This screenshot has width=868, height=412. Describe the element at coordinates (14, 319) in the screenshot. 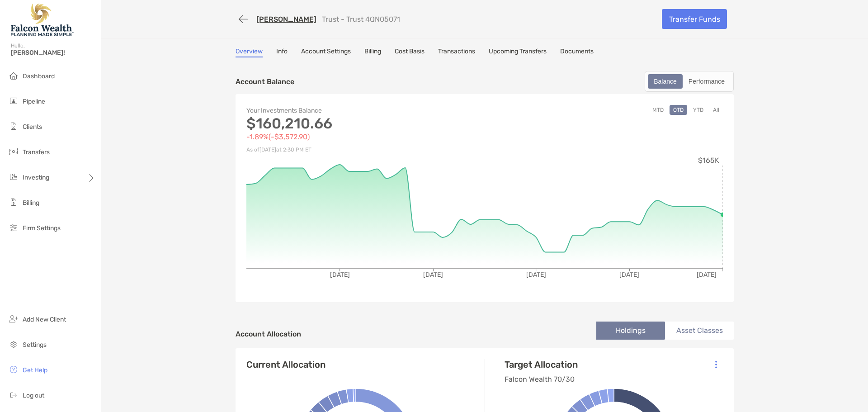

I see `img: add_new_client icon` at that location.